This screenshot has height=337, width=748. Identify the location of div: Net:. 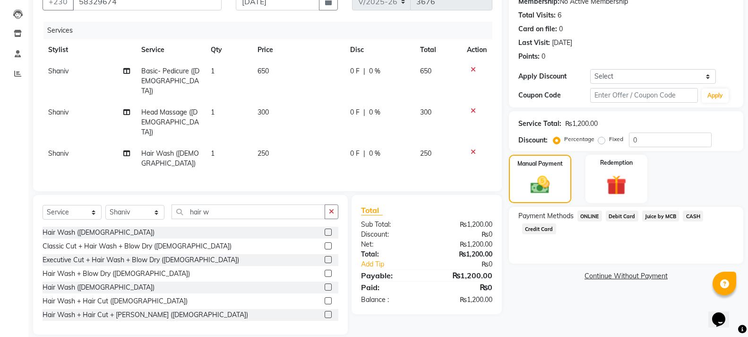
(391, 244).